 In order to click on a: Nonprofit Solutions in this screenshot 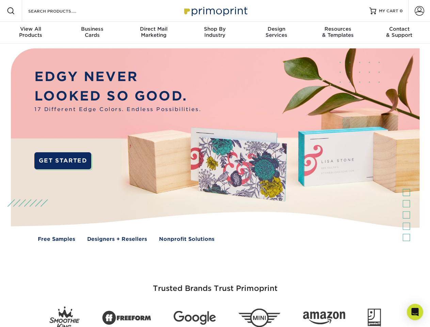, I will do `click(187, 239)`.